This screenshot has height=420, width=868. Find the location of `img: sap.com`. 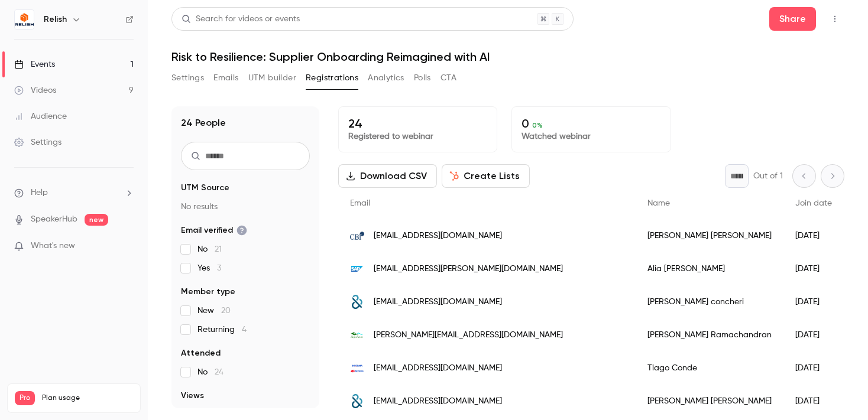

img: sap.com is located at coordinates (357, 269).